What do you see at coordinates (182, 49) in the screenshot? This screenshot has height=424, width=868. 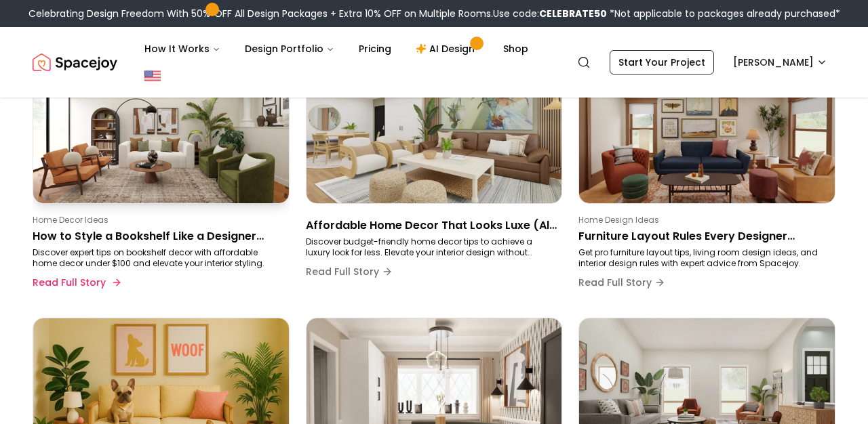 I see `button: How It Works` at bounding box center [182, 49].